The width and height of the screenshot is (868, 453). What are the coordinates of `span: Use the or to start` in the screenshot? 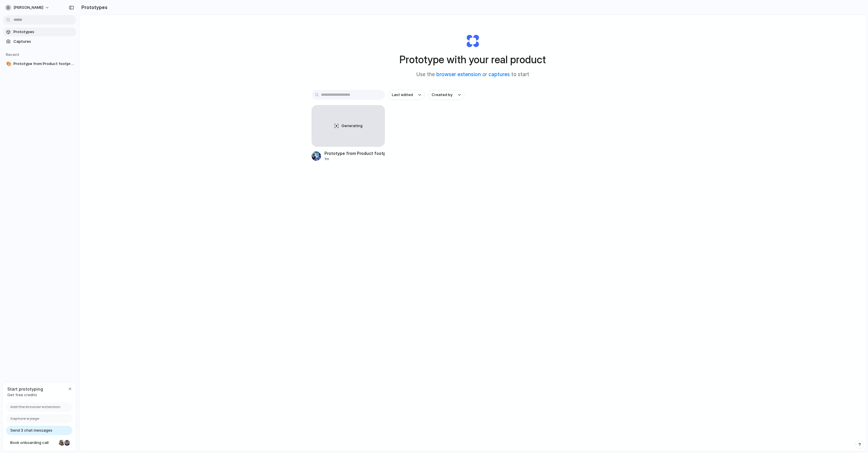 It's located at (473, 75).